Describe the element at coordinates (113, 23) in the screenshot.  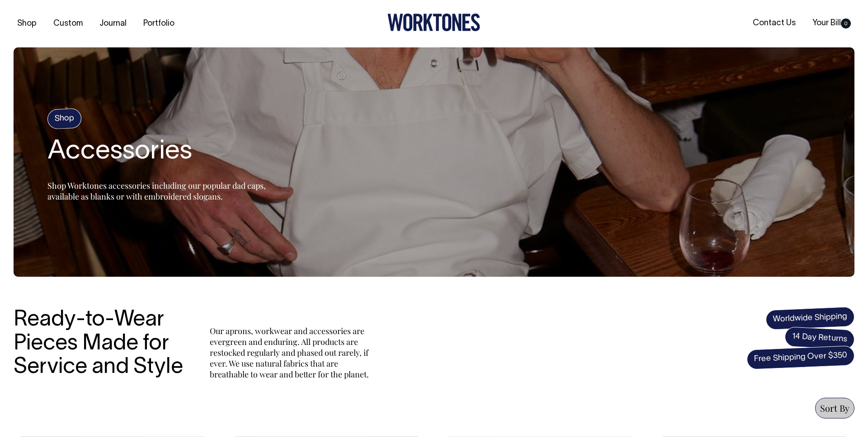
I see `a: Journal` at that location.